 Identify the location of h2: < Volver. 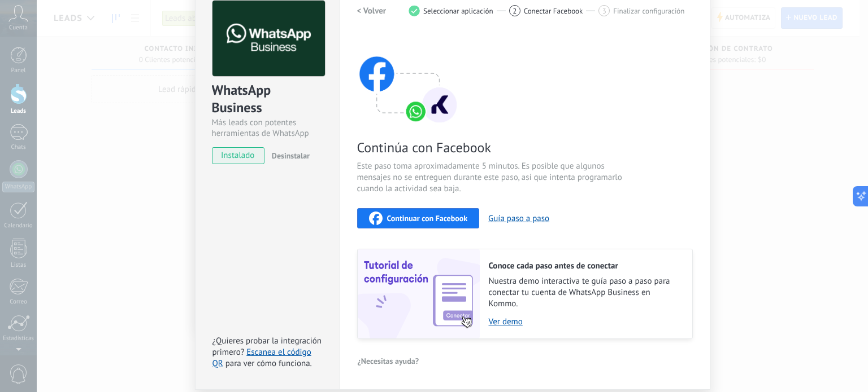
(372, 11).